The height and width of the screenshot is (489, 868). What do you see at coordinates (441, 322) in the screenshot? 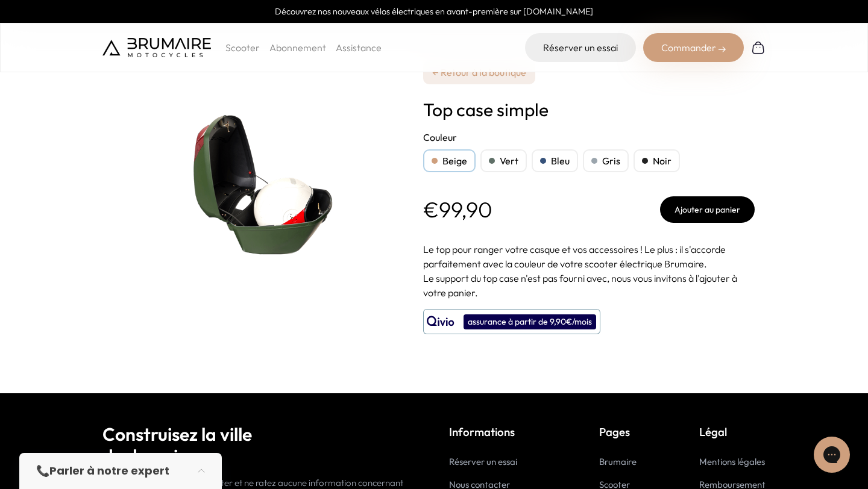
I see `img: logo qivio` at bounding box center [441, 322].